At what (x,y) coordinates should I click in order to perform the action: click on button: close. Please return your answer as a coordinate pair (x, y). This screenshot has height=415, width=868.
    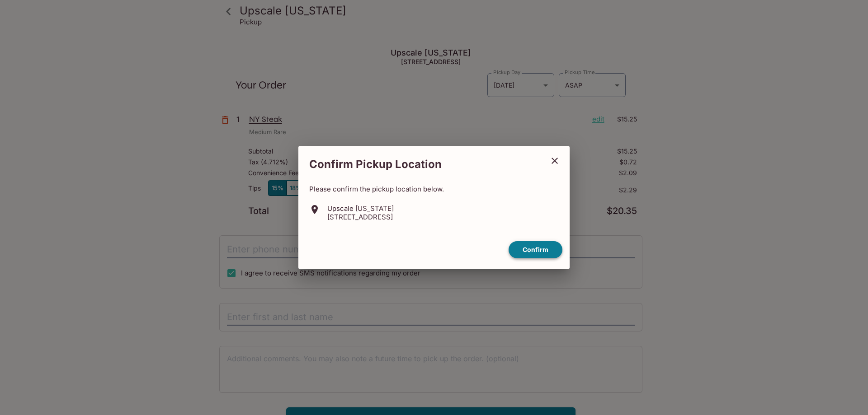
    Looking at the image, I should click on (555, 161).